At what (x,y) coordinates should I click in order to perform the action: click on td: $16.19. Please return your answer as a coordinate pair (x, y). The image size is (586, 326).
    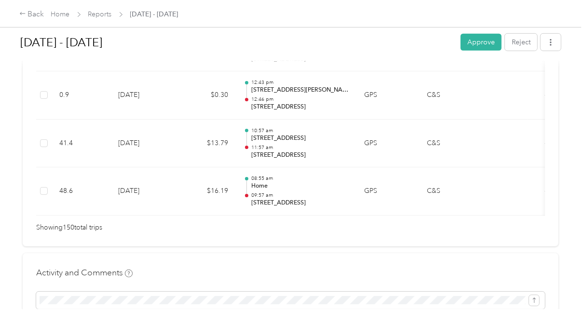
    Looking at the image, I should click on (207, 191).